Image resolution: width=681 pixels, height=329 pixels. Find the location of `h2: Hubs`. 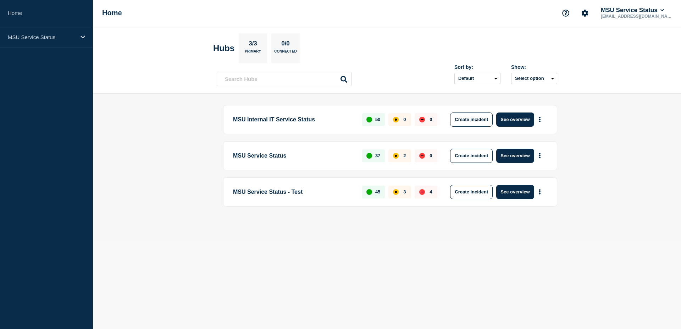

h2: Hubs is located at coordinates (224, 48).